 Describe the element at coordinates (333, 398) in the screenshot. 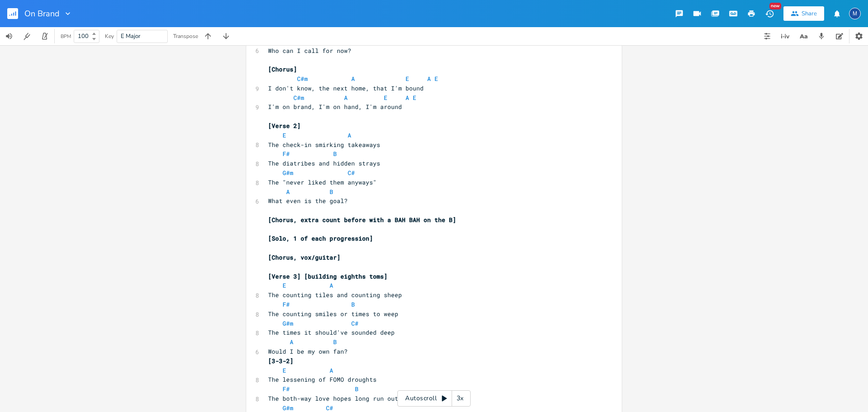

I see `span: The both-way love hopes long run out` at that location.